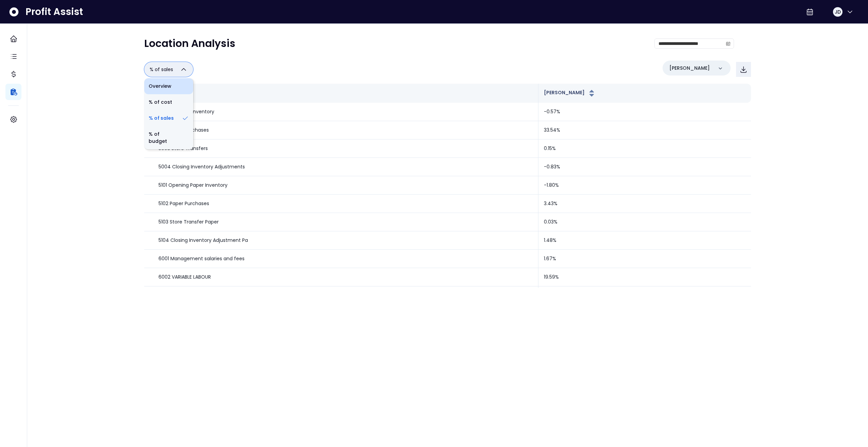 This screenshot has width=868, height=447. Describe the element at coordinates (54, 12) in the screenshot. I see `span: Profit Assist` at that location.